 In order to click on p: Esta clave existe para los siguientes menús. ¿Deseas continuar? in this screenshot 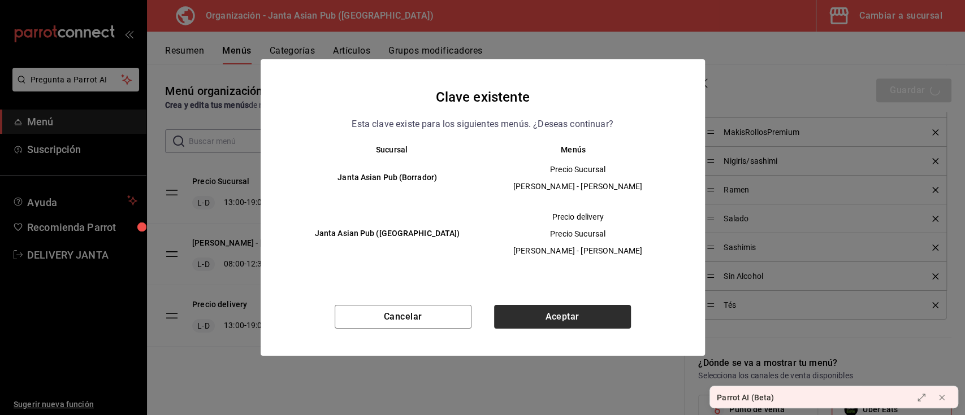, I will do `click(482, 124)`.